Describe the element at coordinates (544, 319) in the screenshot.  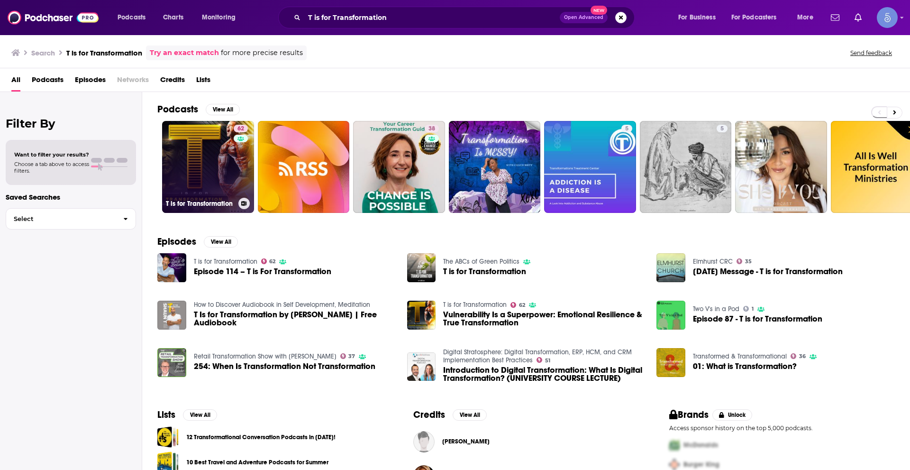
I see `span: Vulnerability Is a Superpower: Emotional Resilience & True Transformation` at that location.